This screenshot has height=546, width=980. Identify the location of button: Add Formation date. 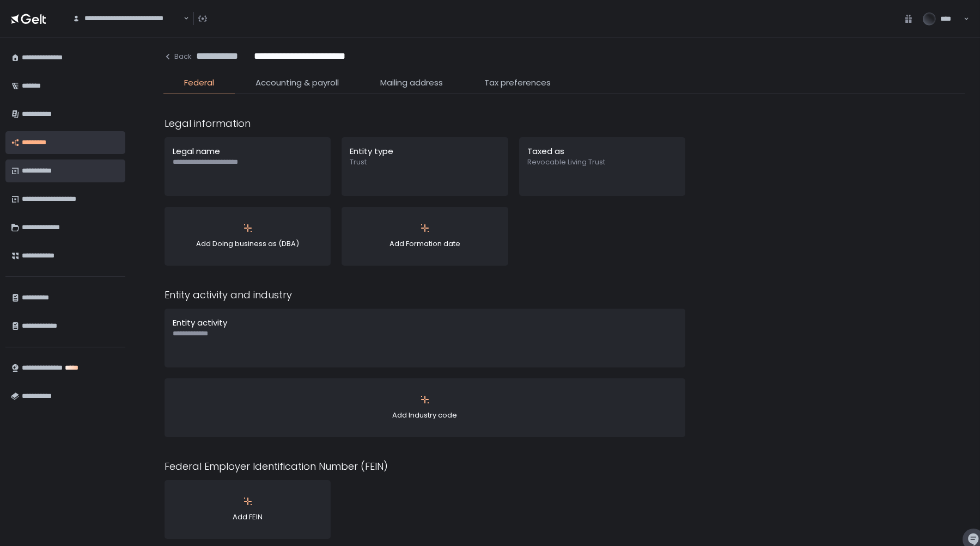
(424, 236).